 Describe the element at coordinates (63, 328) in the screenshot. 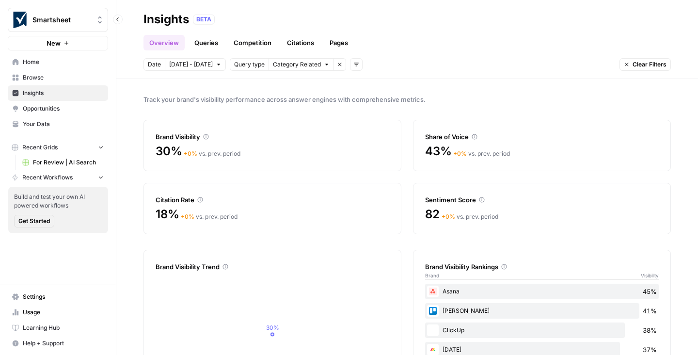

I see `span: Learning Hub` at that location.